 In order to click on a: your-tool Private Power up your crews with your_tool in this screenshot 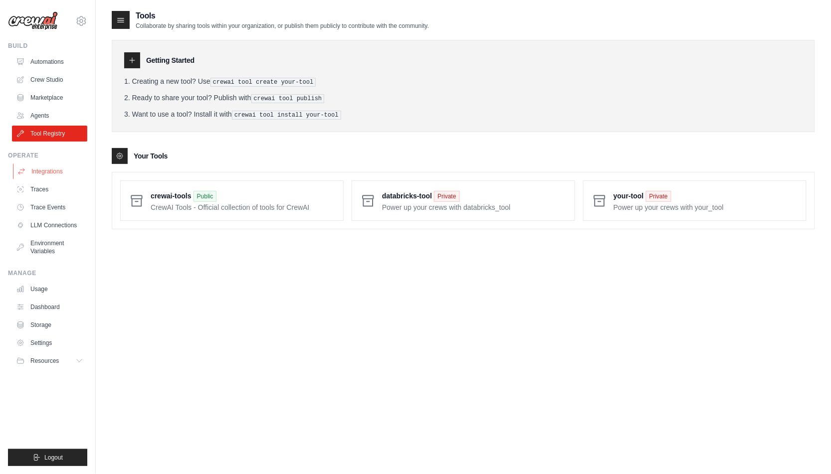, I will do `click(705, 200)`.